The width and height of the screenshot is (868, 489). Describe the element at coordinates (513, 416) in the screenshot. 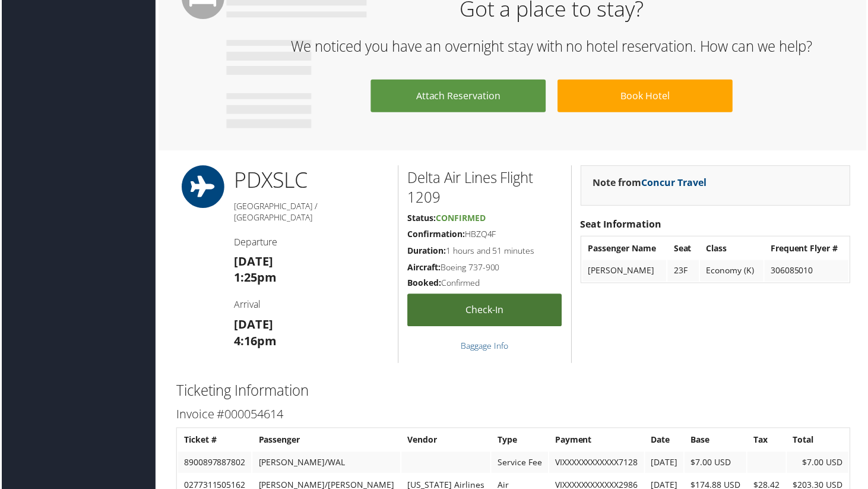

I see `h3: Invoice #000054614` at that location.